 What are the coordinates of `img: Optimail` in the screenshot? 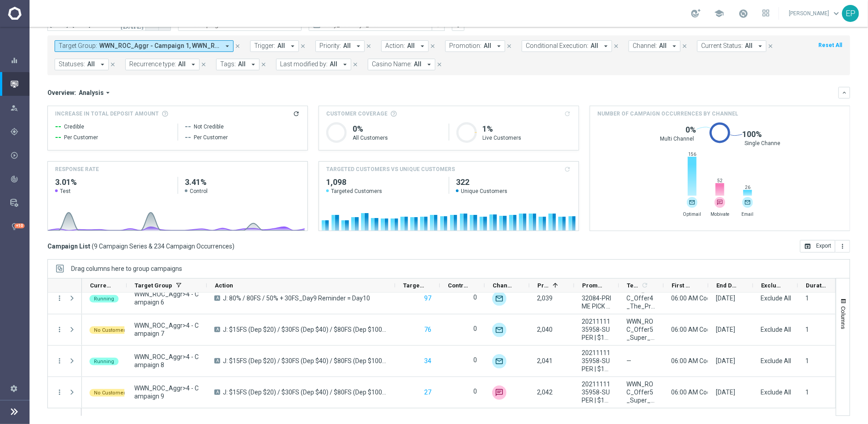 It's located at (500, 330).